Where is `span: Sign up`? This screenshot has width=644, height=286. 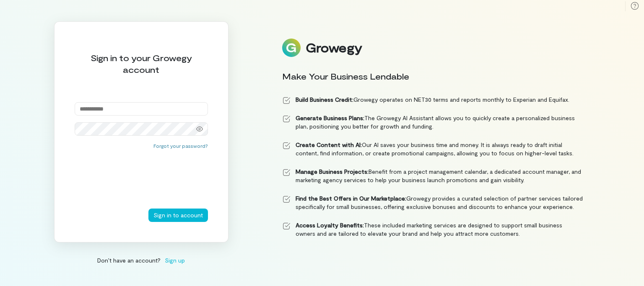 span: Sign up is located at coordinates (175, 260).